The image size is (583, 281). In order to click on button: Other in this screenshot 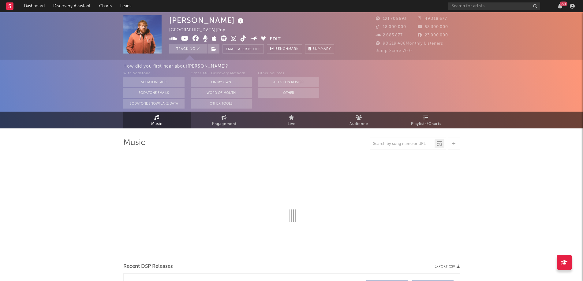, I will do `click(289, 93)`.